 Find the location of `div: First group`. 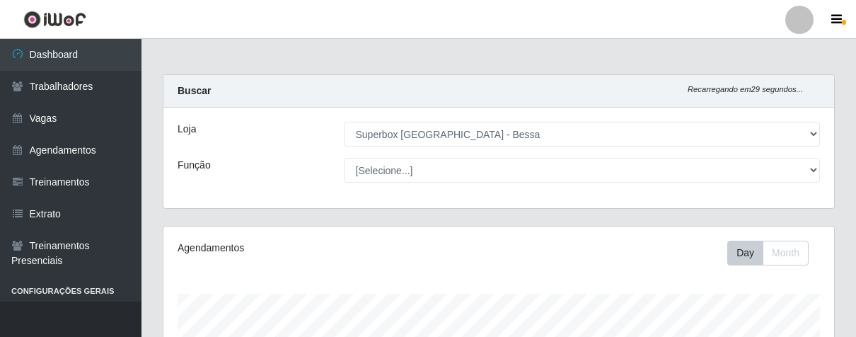

div: First group is located at coordinates (768, 253).